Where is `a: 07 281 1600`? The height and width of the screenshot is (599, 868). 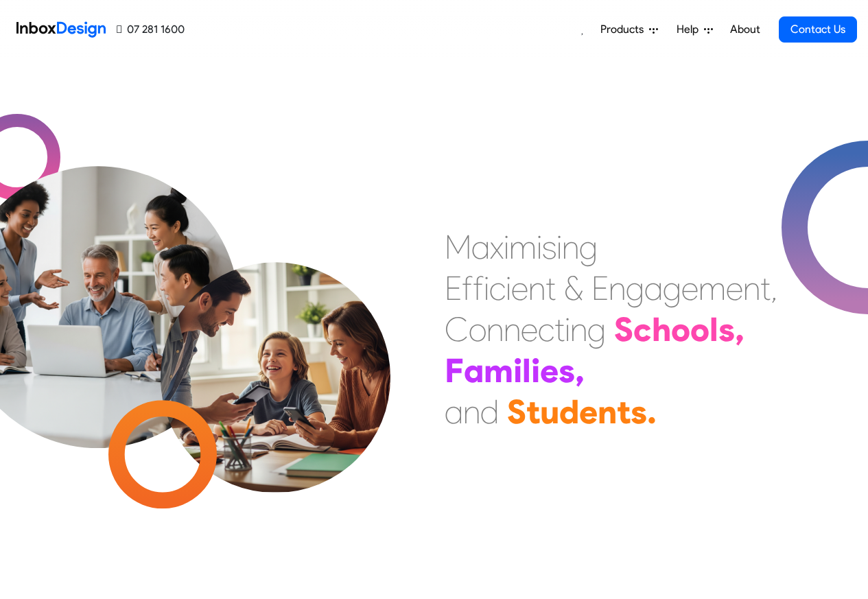
a: 07 281 1600 is located at coordinates (150, 29).